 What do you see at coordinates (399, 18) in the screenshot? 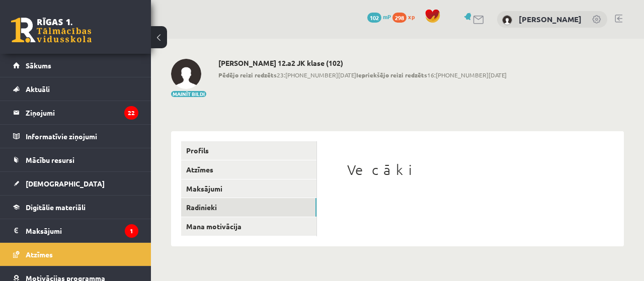
I see `span: 298` at bounding box center [399, 18].